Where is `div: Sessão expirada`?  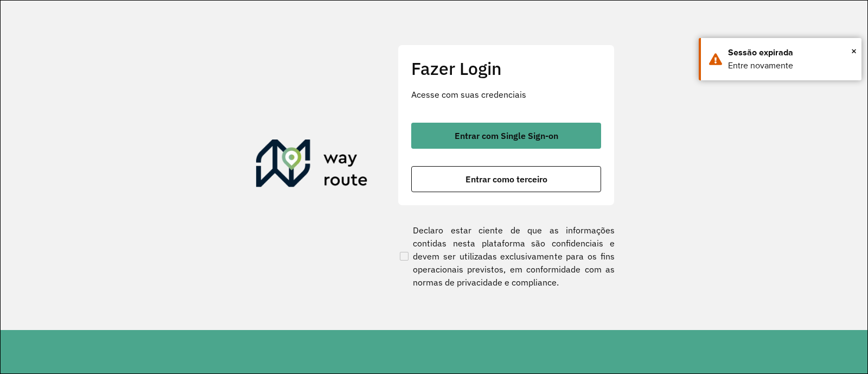 div: Sessão expirada is located at coordinates (791, 53).